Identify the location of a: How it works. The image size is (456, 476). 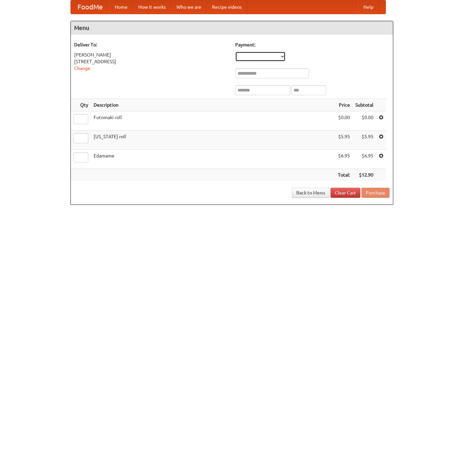
(152, 7).